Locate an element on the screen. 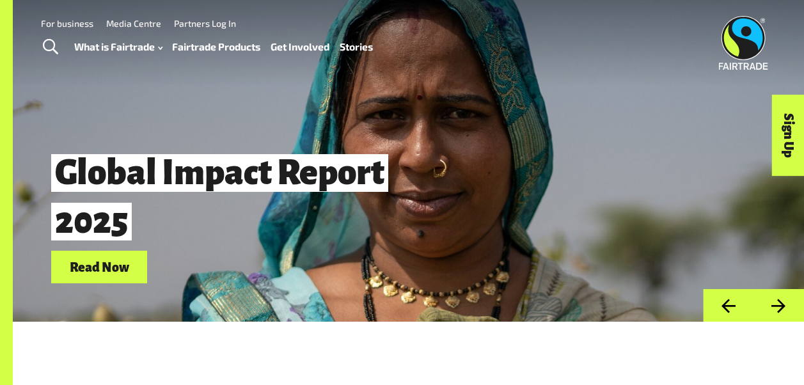  a: Fairtrade Products is located at coordinates (216, 47).